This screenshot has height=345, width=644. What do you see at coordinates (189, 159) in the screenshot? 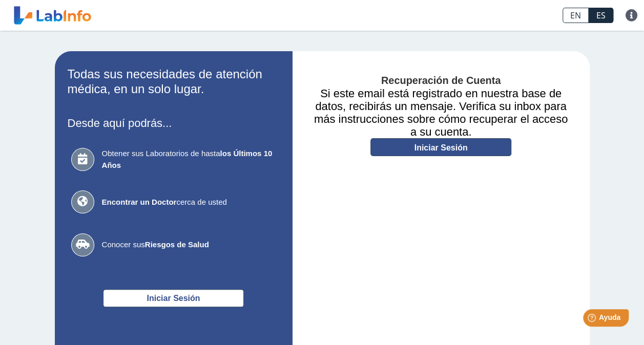
I see `span: Obtener sus Laboratorios de hasta` at bounding box center [189, 159].